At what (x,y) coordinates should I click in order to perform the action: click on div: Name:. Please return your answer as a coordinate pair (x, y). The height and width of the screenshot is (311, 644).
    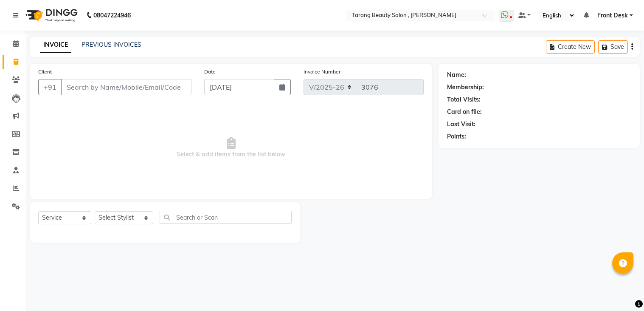
    Looking at the image, I should click on (456, 75).